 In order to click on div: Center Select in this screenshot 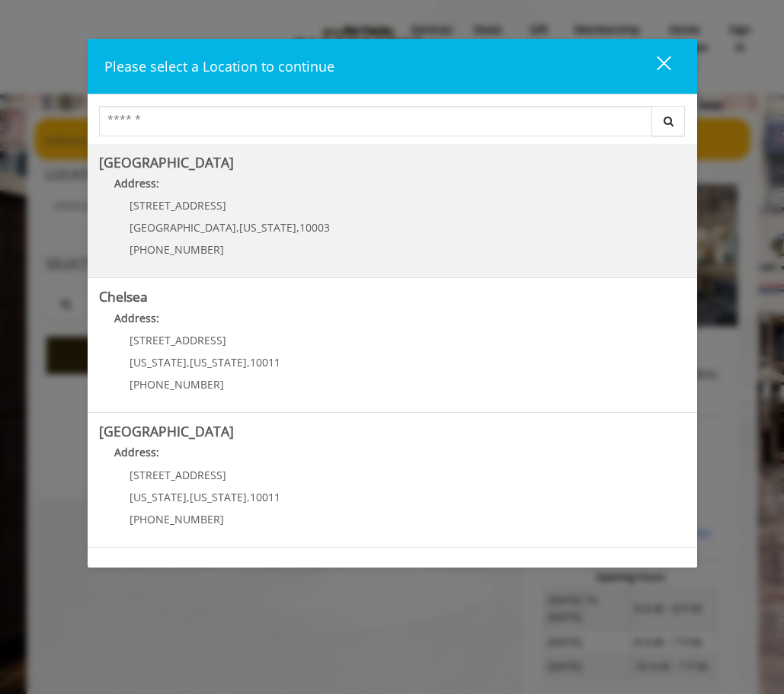, I will do `click(392, 125)`.